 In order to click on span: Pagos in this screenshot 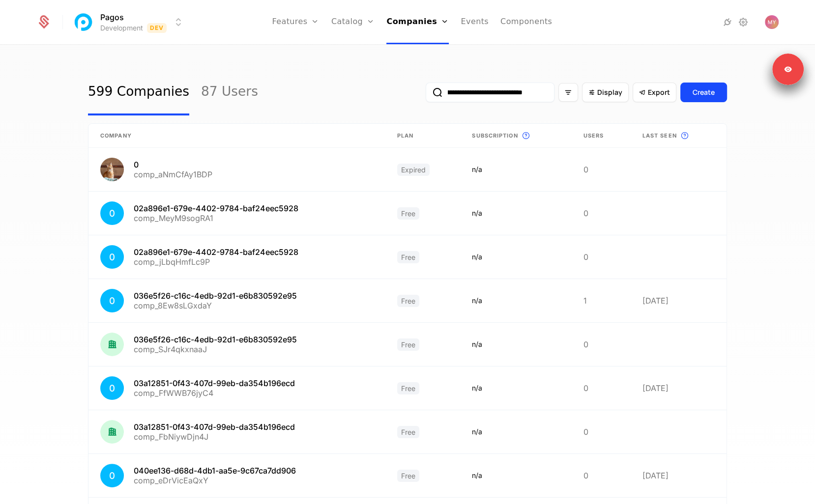, I will do `click(112, 17)`.